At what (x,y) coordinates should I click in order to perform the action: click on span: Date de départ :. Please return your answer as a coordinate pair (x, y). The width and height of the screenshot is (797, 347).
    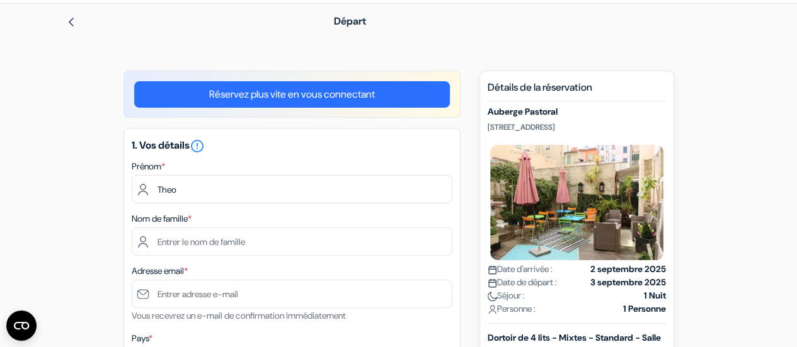
    Looking at the image, I should click on (523, 282).